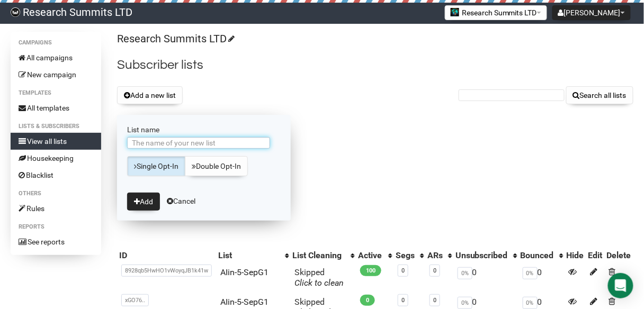  Describe the element at coordinates (56, 142) in the screenshot. I see `a: View all lists` at that location.